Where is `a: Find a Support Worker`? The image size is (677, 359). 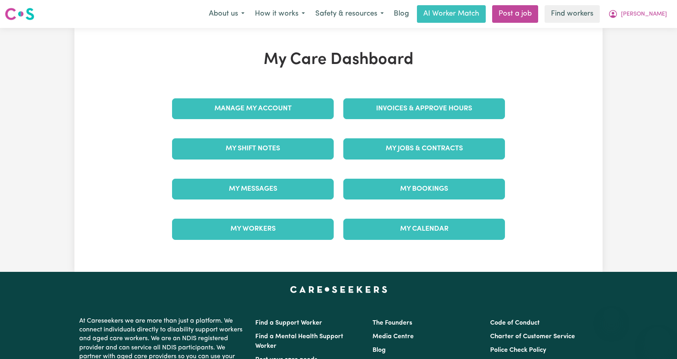 a: Find a Support Worker is located at coordinates (288, 323).